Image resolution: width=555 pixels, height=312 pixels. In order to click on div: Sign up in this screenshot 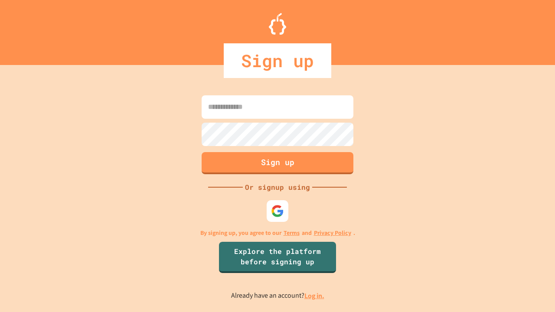, I will do `click(278, 61)`.